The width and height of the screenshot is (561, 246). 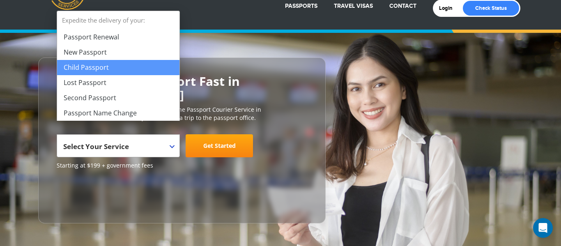 I want to click on a: Get Started, so click(x=219, y=146).